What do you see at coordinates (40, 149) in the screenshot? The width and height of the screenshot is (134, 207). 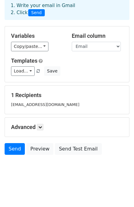 I see `a: Preview` at bounding box center [40, 149].